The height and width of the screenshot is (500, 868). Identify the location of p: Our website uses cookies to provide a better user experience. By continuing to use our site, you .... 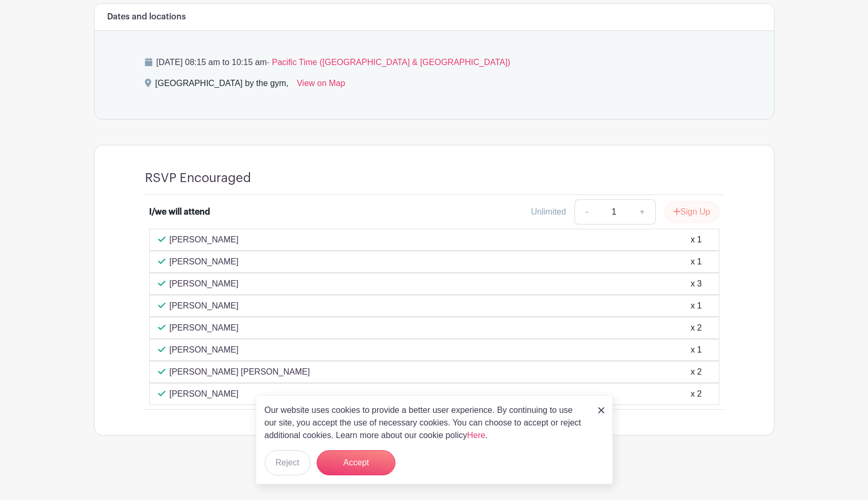
(425, 423).